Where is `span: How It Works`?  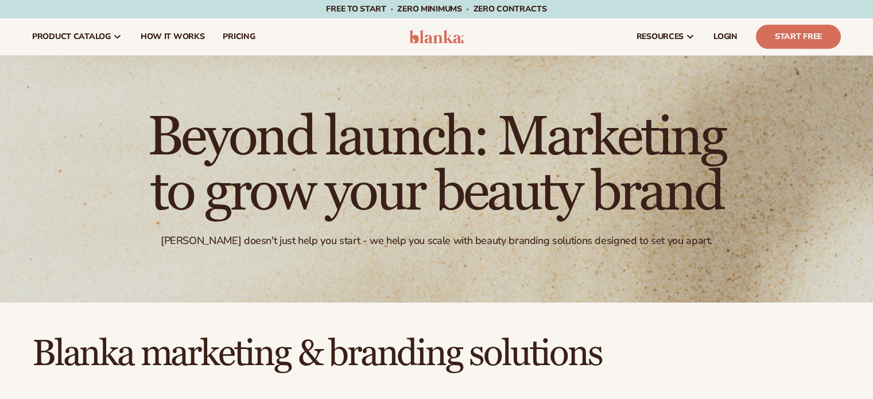
span: How It Works is located at coordinates (173, 37).